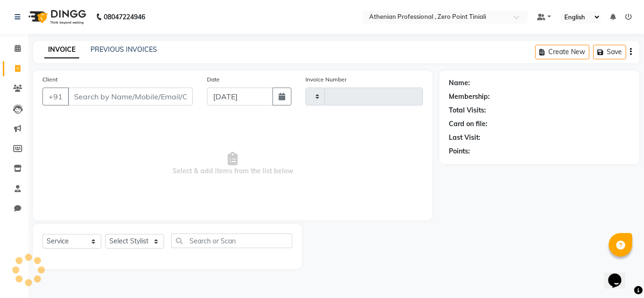 This screenshot has height=298, width=644. Describe the element at coordinates (50, 80) in the screenshot. I see `label: Client` at that location.